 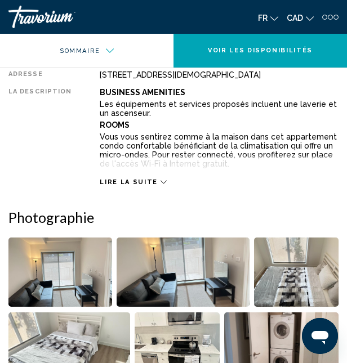 What do you see at coordinates (268, 17) in the screenshot?
I see `button: Change language` at bounding box center [268, 17].